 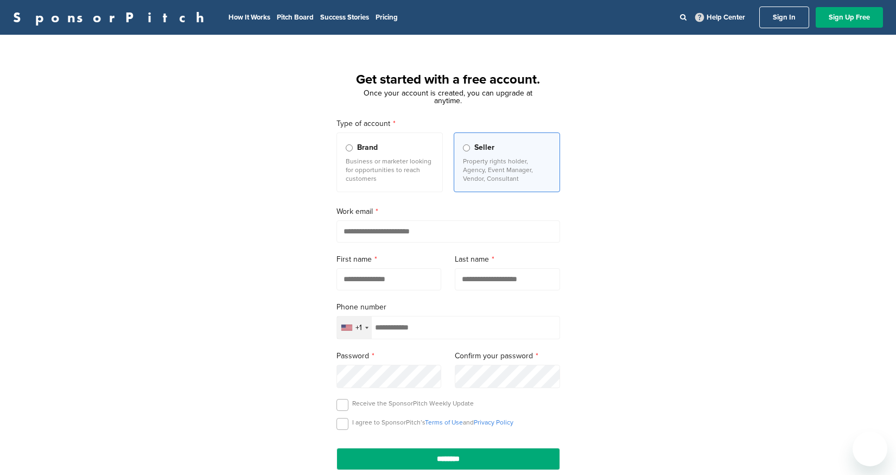 I want to click on a: How It Works, so click(x=249, y=17).